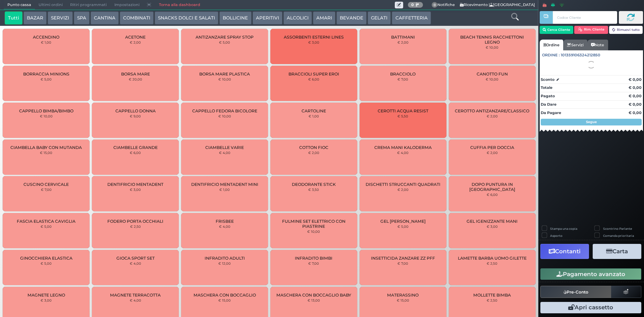  Describe the element at coordinates (135, 37) in the screenshot. I see `span: ACETONE` at that location.